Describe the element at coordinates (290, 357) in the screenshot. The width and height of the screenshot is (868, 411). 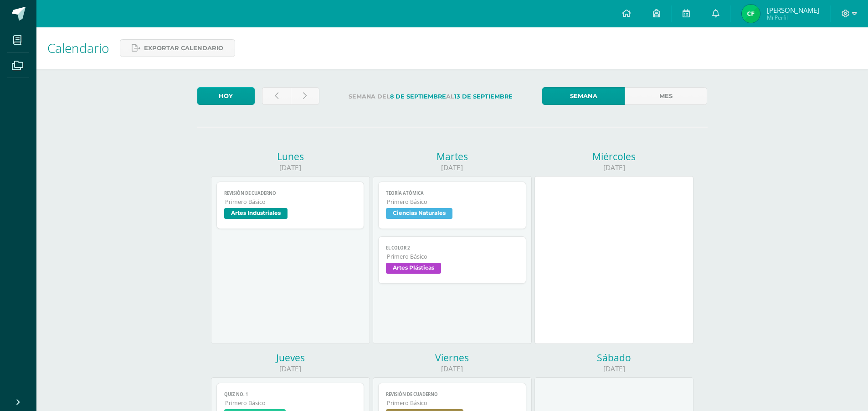
I see `div: Jueves` at that location.